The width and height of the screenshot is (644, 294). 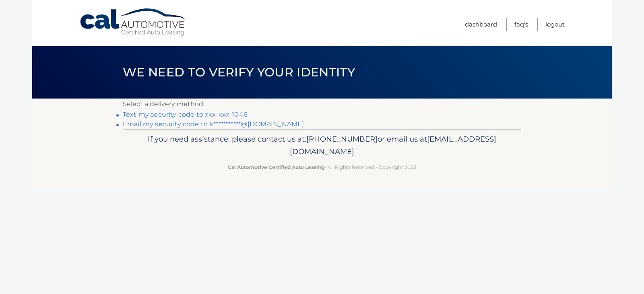 What do you see at coordinates (481, 24) in the screenshot?
I see `a: Dashboard` at bounding box center [481, 24].